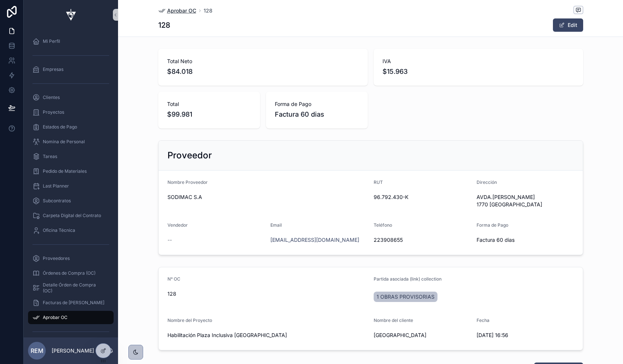 The image size is (623, 364). What do you see at coordinates (478, 61) in the screenshot?
I see `span: IVA` at bounding box center [478, 61].